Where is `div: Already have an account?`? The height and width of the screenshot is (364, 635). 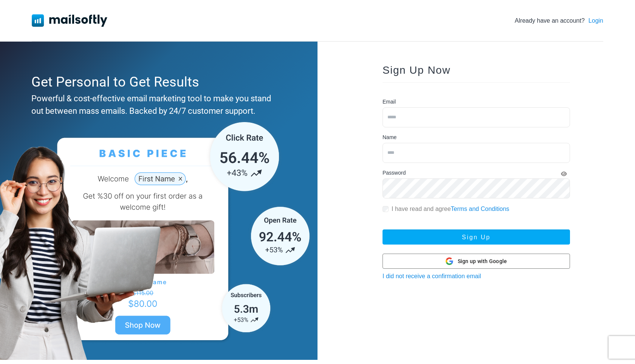
div: Already have an account? is located at coordinates (559, 21).